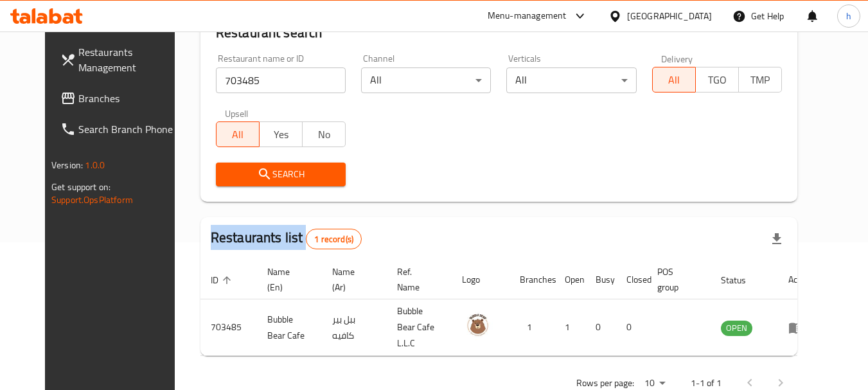 The height and width of the screenshot is (390, 868). Describe the element at coordinates (281, 134) in the screenshot. I see `button: Yes` at that location.